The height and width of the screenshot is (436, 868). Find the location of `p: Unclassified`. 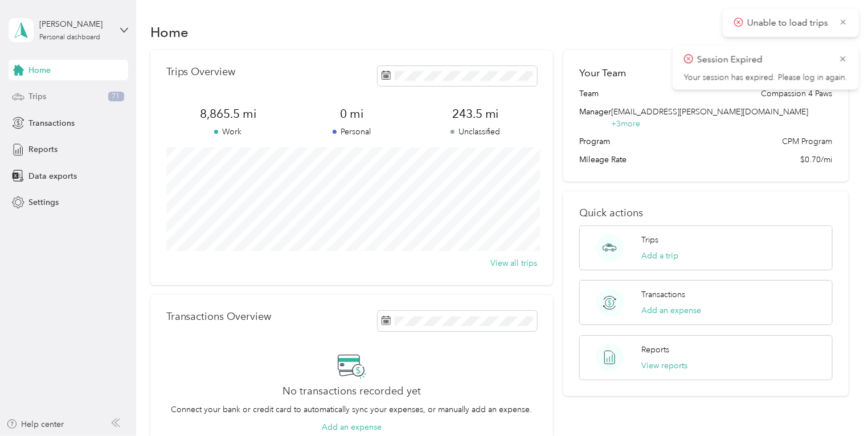

p: Unclassified is located at coordinates (475, 131).